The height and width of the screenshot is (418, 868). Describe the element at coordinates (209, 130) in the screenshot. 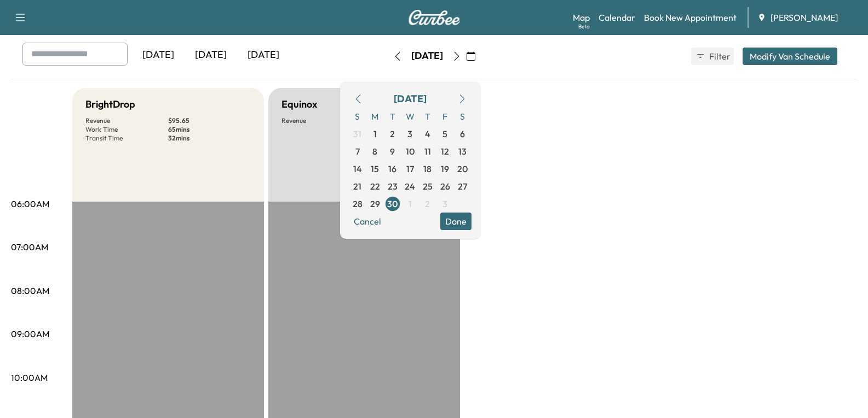

I see `p: 65 mins` at that location.